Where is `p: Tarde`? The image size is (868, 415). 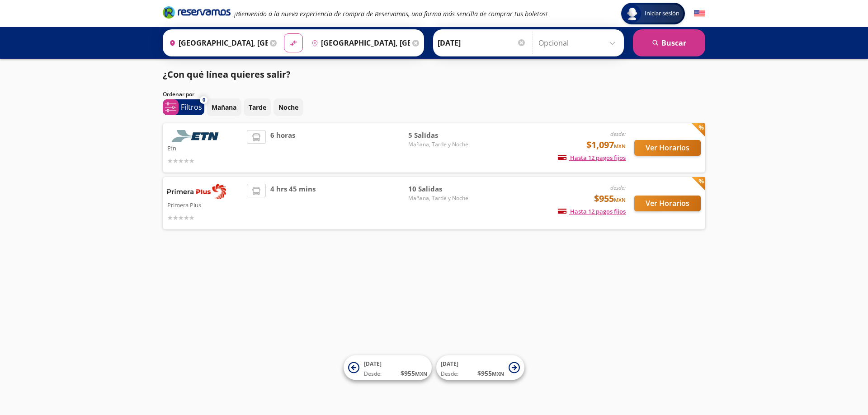 p: Tarde is located at coordinates (258, 107).